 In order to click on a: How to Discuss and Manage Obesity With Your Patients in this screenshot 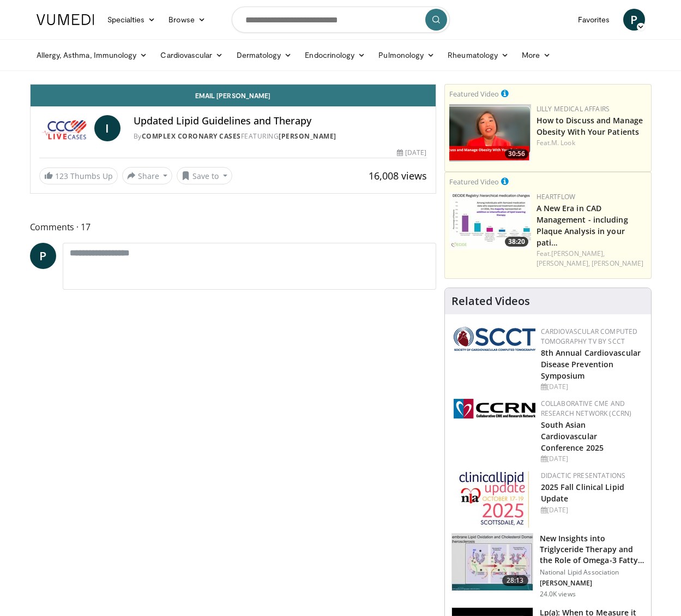, I will do `click(590, 126)`.